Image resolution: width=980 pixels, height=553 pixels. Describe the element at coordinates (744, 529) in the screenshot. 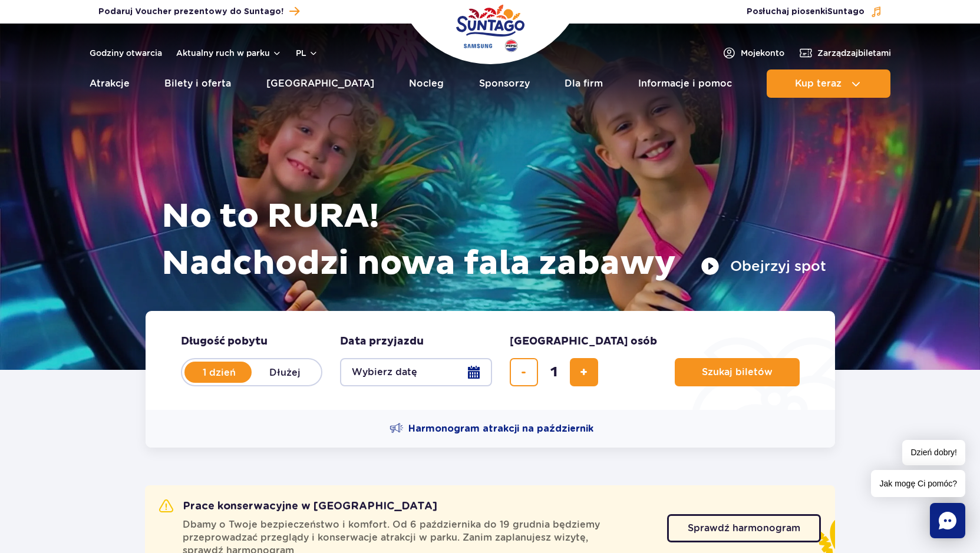

I see `span: Sprawdź harmonogram` at that location.